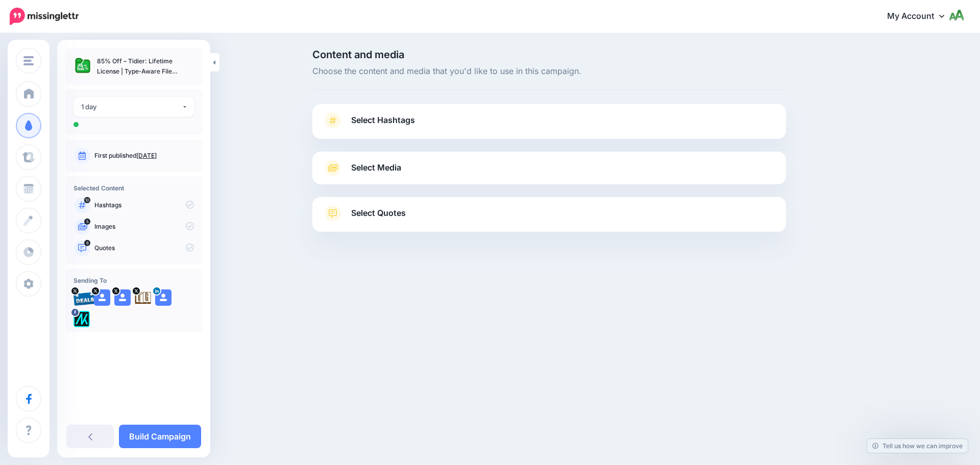  What do you see at coordinates (549, 71) in the screenshot?
I see `span: Choose the content and media that you'd like to use in this campaign.` at bounding box center [549, 71].